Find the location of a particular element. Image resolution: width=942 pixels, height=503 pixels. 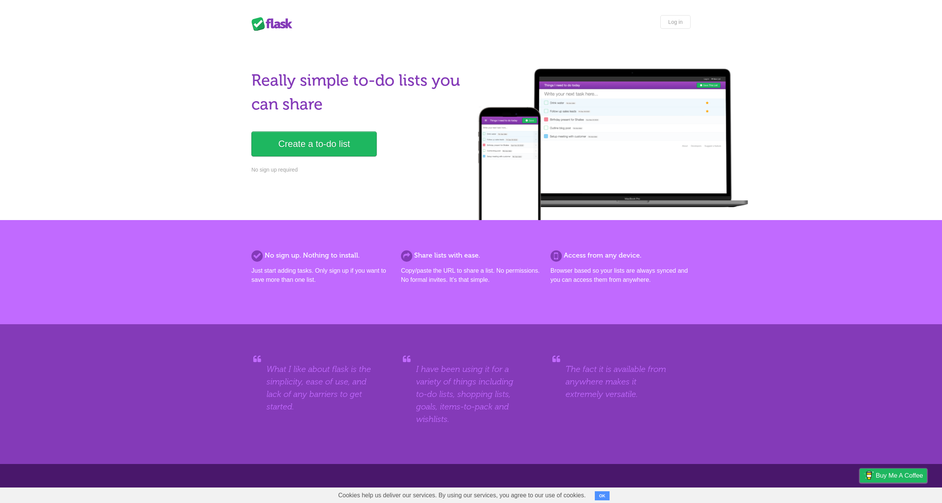

blockquote: I have been using it for a variety of things including to-do lists, shopping lists, goals, items-... is located at coordinates (471, 394).